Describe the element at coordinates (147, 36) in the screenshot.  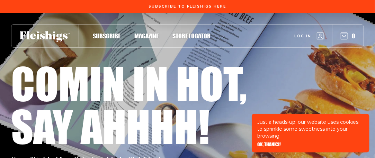
I see `span: Magazine` at that location.